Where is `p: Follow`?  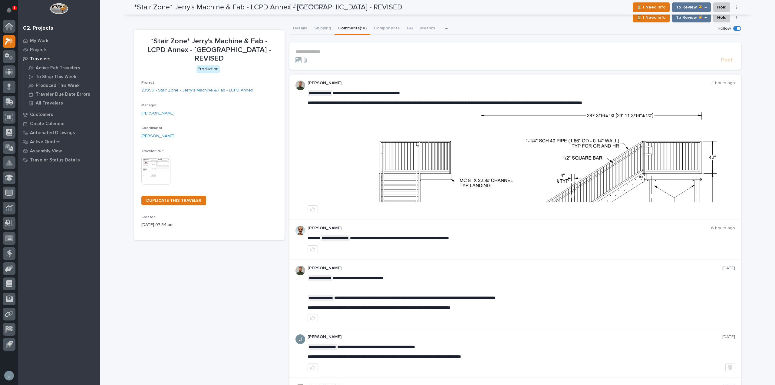
p: Follow is located at coordinates (725, 28).